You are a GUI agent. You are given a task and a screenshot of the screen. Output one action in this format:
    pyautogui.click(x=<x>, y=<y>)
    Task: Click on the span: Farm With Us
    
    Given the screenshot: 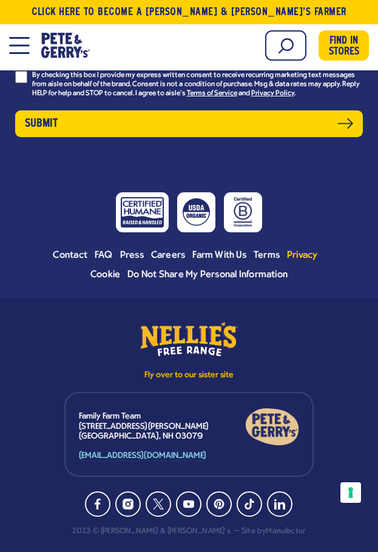 What is the action you would take?
    pyautogui.click(x=219, y=256)
    